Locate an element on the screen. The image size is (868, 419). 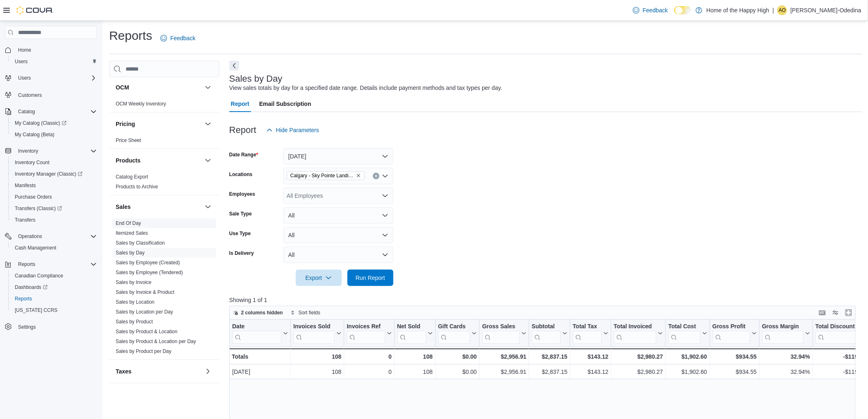
span: Sales by Invoice & Product is located at coordinates (145, 292).